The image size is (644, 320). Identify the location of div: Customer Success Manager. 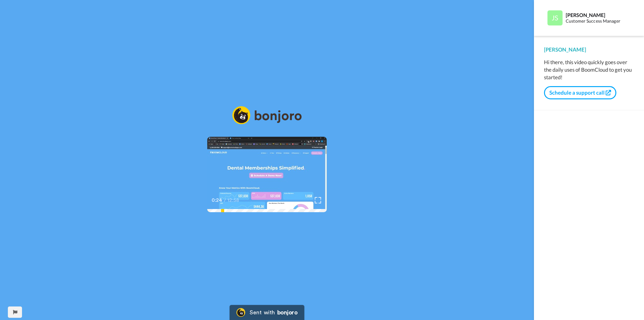
(599, 21).